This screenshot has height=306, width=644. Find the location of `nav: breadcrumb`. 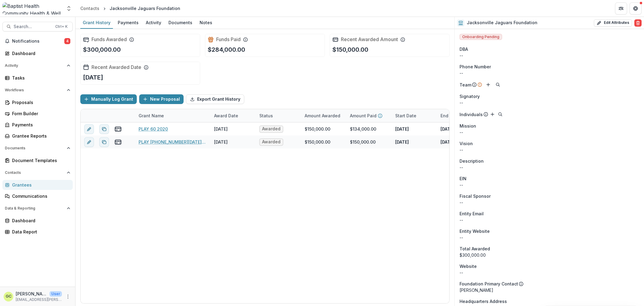

nav: breadcrumb is located at coordinates (130, 8).